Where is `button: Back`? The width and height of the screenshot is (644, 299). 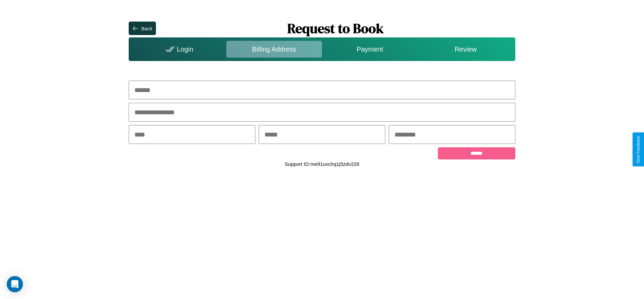 button: Back is located at coordinates (142, 28).